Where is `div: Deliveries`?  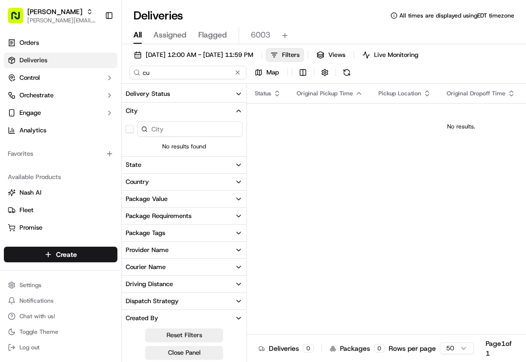 div: Deliveries is located at coordinates (286, 348).